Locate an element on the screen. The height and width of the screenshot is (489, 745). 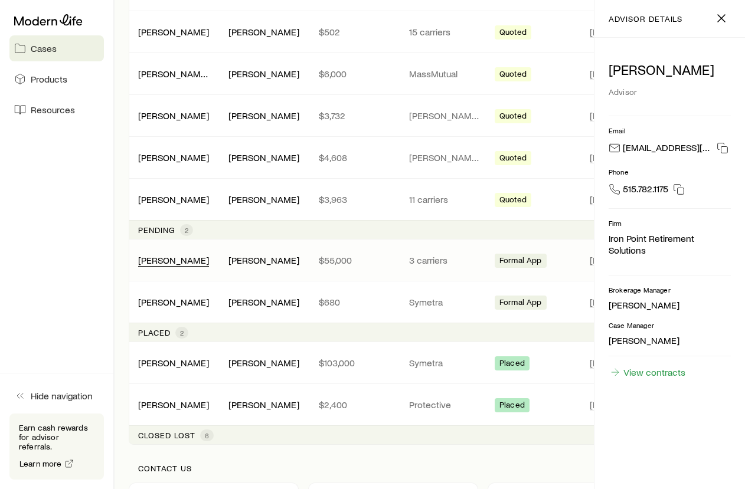
span: 6 is located at coordinates (207, 436).